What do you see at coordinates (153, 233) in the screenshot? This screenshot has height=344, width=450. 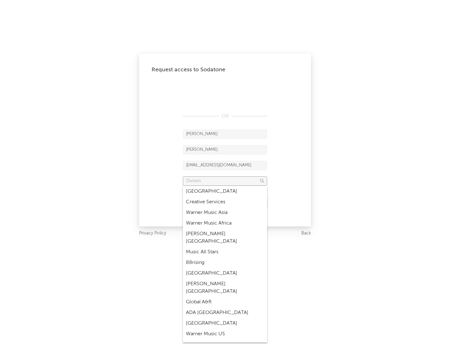 I see `a: Privacy Policy` at bounding box center [153, 233].